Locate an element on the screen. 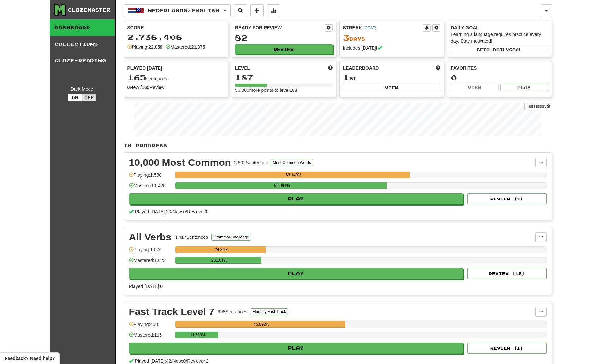 The image size is (606, 364). div: New / Review is located at coordinates (176, 87).